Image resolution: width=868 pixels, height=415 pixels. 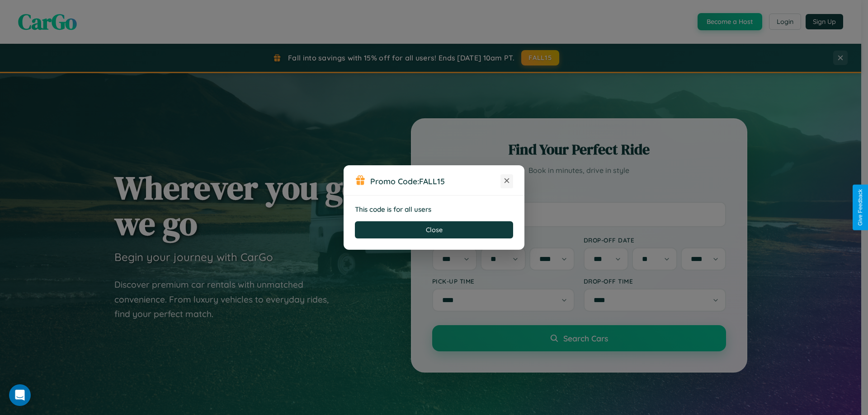 I want to click on strong: This code is for all users, so click(x=393, y=209).